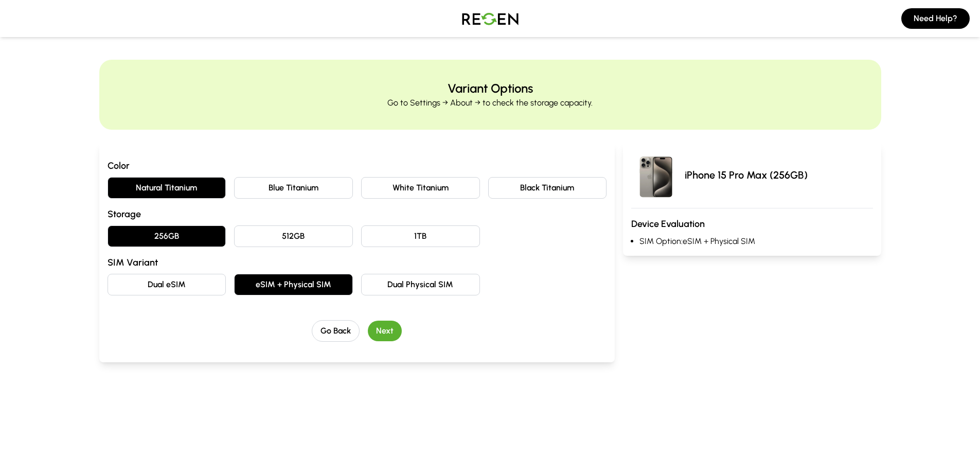 This screenshot has height=473, width=980. Describe the element at coordinates (167, 236) in the screenshot. I see `button: 256GB` at that location.